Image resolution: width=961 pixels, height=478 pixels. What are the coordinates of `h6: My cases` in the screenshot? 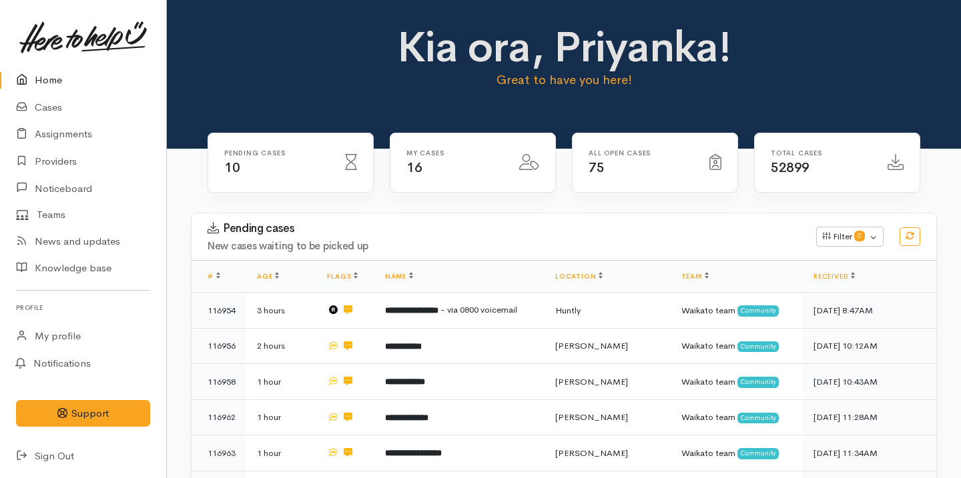 It's located at (454, 153).